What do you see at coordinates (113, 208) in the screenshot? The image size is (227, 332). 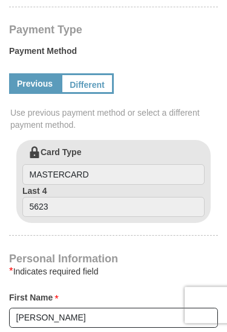 I see `input: Last 4` at bounding box center [113, 208].